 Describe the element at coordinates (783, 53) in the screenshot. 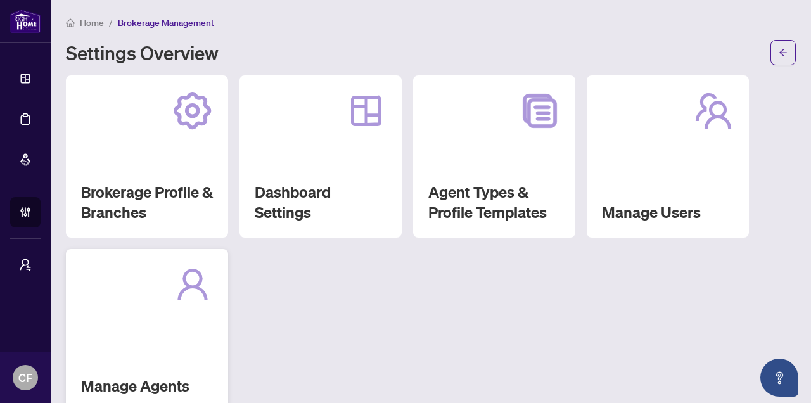

I see `span: arrow-left` at that location.